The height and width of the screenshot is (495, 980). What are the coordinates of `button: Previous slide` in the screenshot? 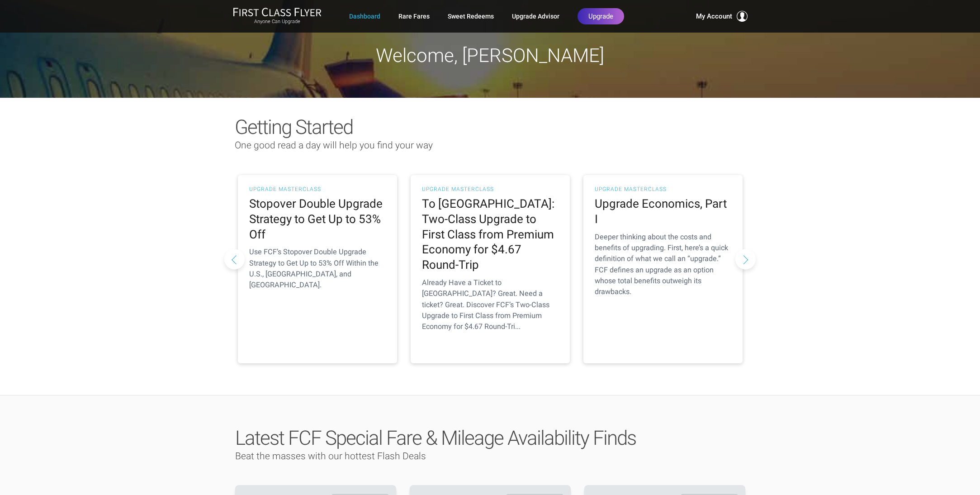 It's located at (234, 258).